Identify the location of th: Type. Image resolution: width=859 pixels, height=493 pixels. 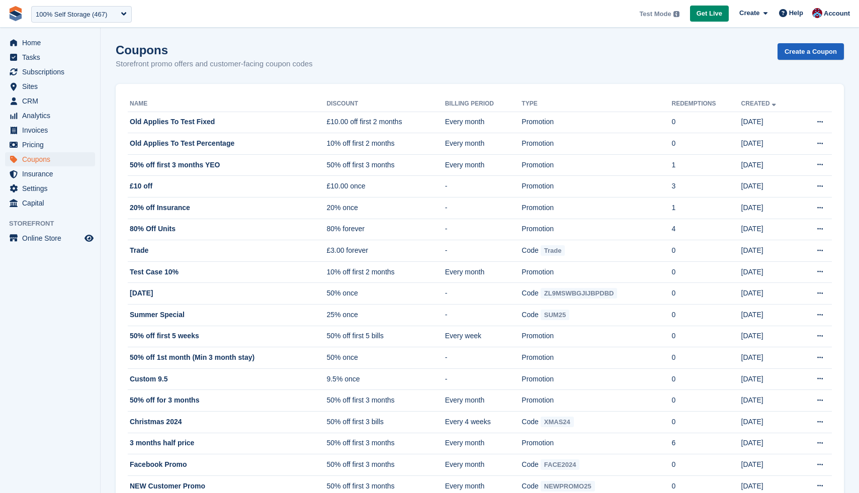
(596, 104).